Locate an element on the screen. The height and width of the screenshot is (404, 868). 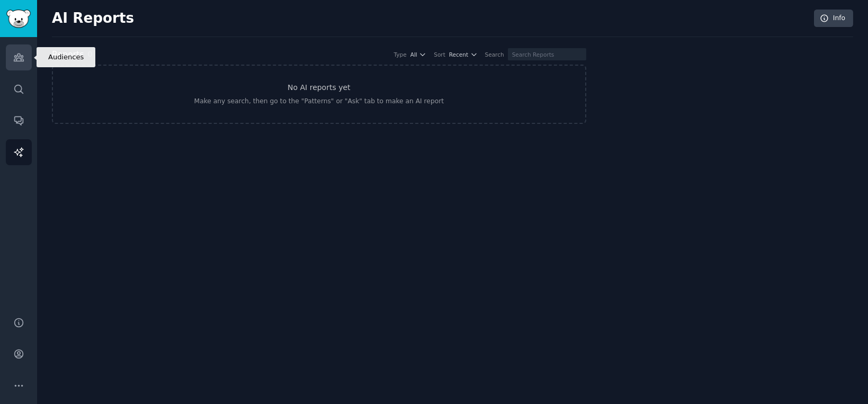
span: All is located at coordinates (414, 55).